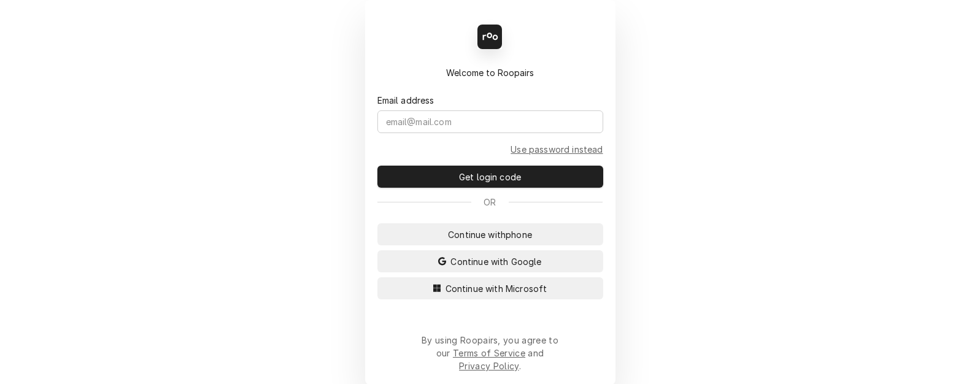 Image resolution: width=980 pixels, height=384 pixels. What do you see at coordinates (489, 352) in the screenshot?
I see `a: Terms of Service` at bounding box center [489, 352].